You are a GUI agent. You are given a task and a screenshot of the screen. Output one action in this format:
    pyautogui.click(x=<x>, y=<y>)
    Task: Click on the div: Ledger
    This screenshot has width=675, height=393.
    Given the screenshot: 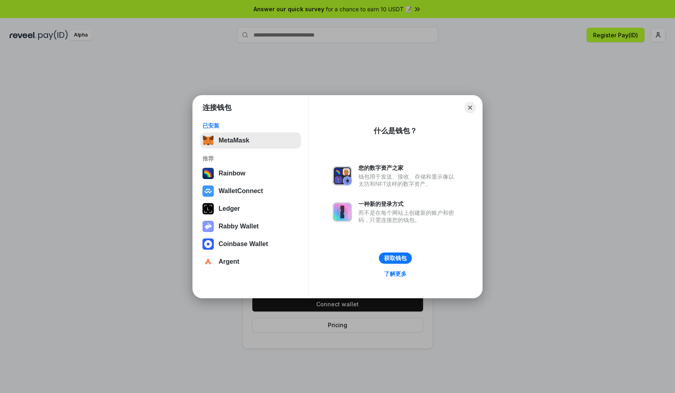 What is the action you would take?
    pyautogui.click(x=229, y=209)
    